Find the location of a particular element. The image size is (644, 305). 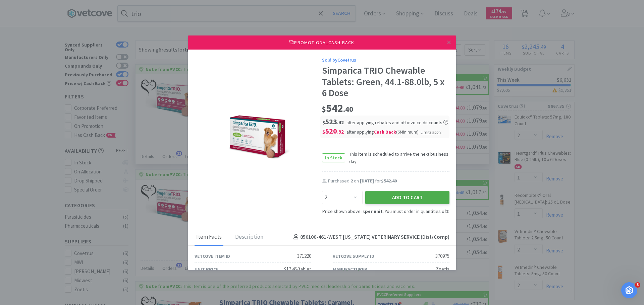

span: Limits apply is located at coordinates (431, 132).